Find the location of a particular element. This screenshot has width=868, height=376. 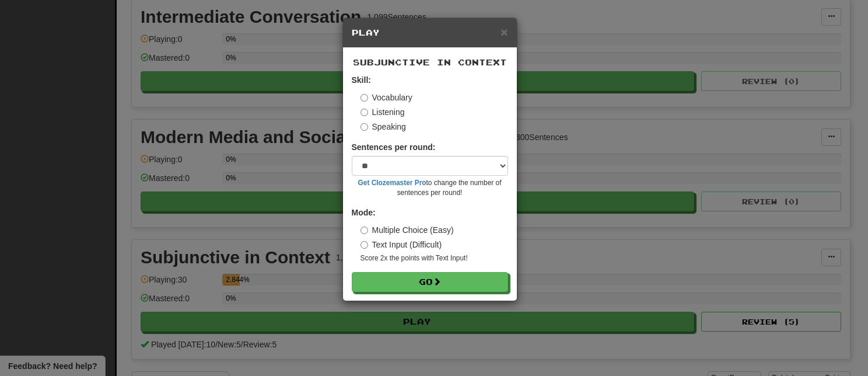

small: to change the number of sentences per round! is located at coordinates (430, 188).